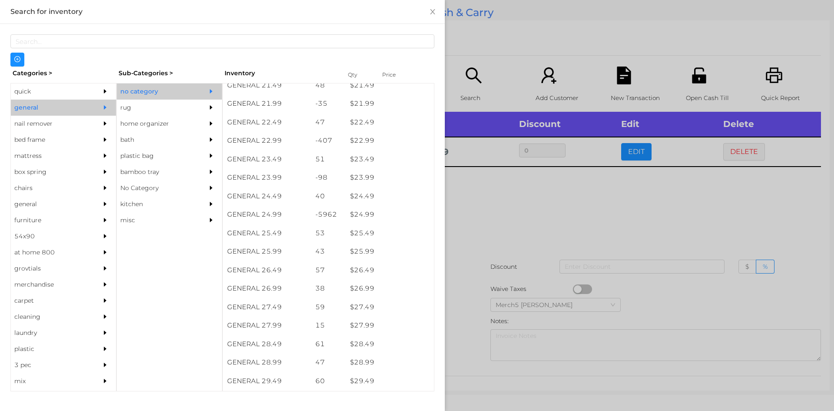 The image size is (834, 411). Describe the element at coordinates (390, 325) in the screenshot. I see `div: $ 27.99` at that location.